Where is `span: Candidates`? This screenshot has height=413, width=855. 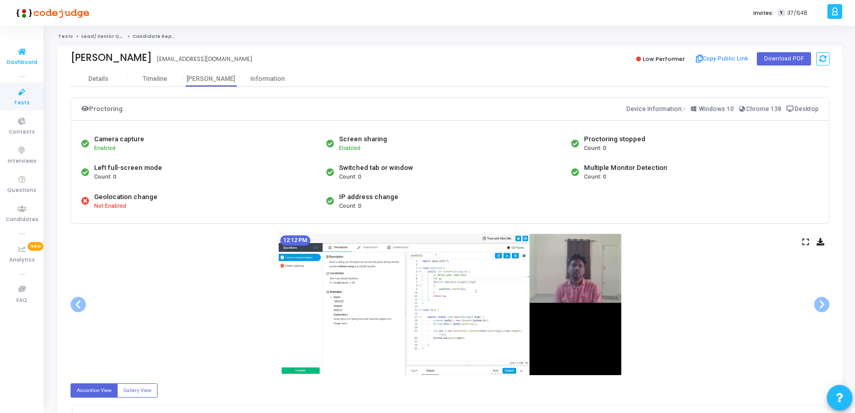
span: Candidates is located at coordinates (22, 219).